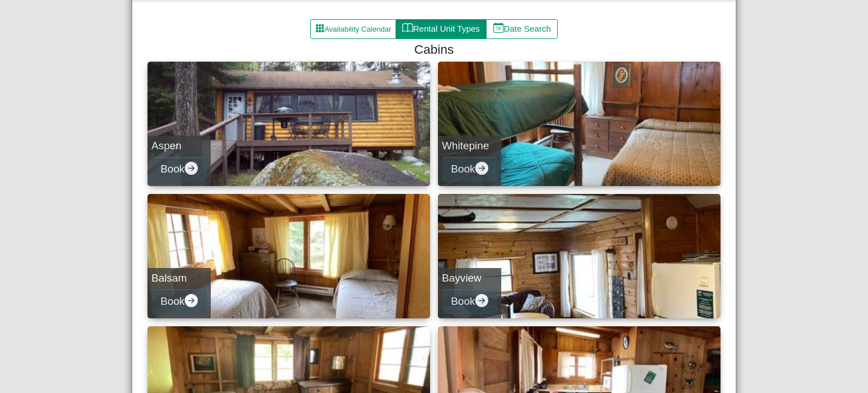 This screenshot has height=393, width=868. I want to click on h4: Cabins, so click(434, 49).